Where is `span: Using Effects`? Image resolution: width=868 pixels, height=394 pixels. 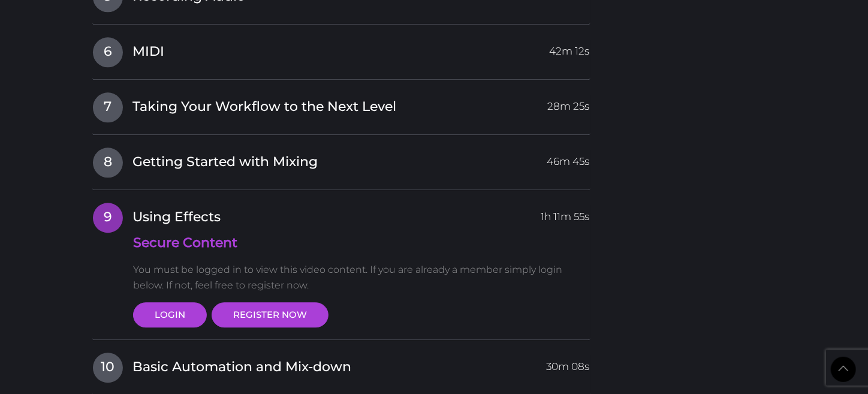 span: Using Effects is located at coordinates (176, 217).